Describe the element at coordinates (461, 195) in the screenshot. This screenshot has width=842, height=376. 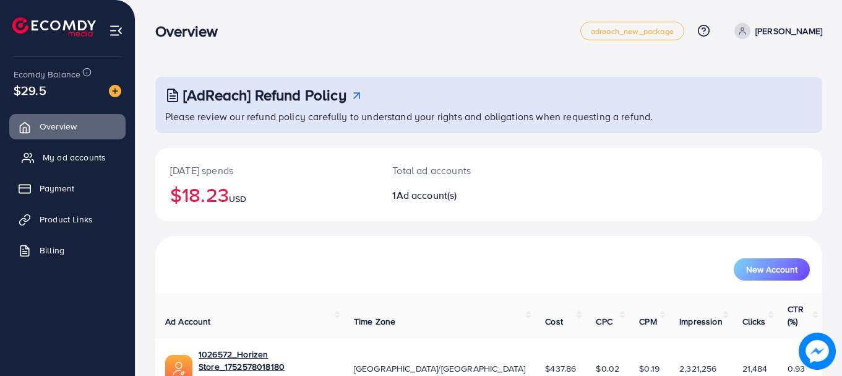
I see `h2: 1` at that location.